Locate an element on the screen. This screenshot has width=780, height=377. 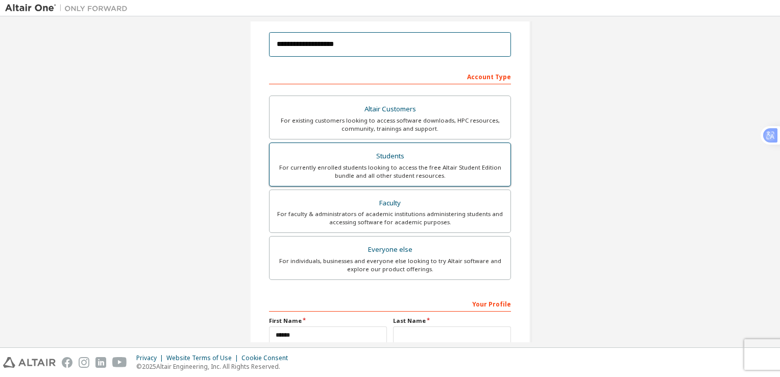
img: facebook.svg is located at coordinates (67, 362).